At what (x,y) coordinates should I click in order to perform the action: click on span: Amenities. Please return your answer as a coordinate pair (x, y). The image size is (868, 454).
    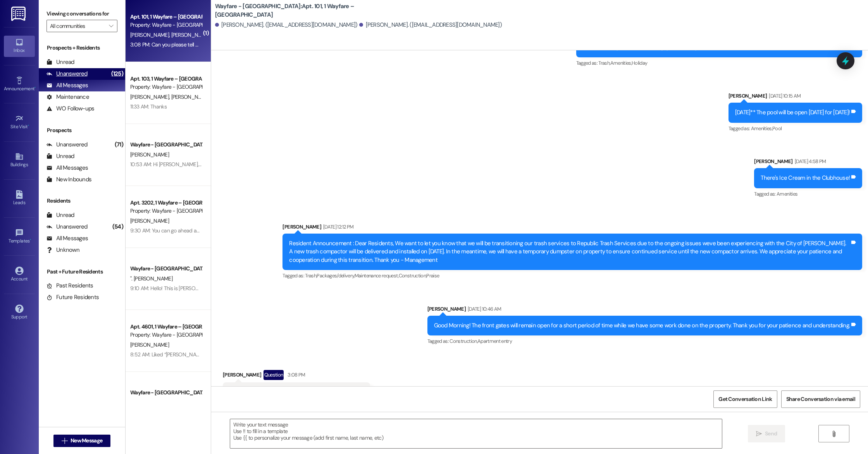
    Looking at the image, I should click on (787, 194).